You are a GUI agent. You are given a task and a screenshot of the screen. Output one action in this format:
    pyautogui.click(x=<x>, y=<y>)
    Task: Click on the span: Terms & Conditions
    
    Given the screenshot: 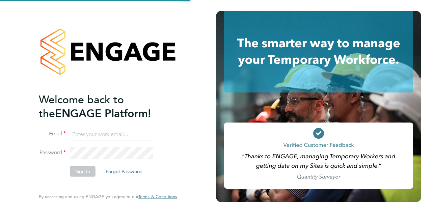 What is the action you would take?
    pyautogui.click(x=157, y=196)
    